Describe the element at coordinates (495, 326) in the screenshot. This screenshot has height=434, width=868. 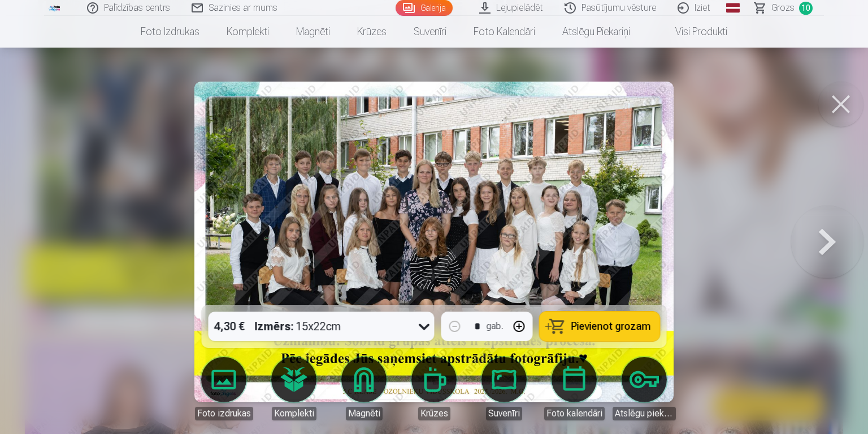
I see `div: gab.` at that location.